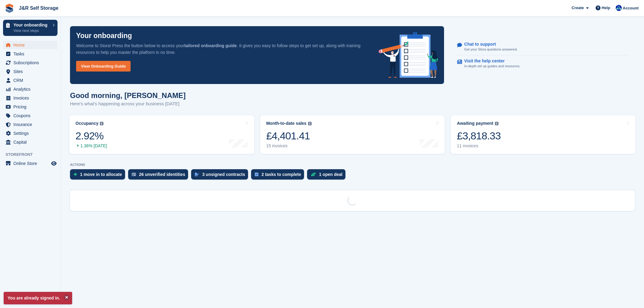  I want to click on p: Chat to support, so click(488, 44).